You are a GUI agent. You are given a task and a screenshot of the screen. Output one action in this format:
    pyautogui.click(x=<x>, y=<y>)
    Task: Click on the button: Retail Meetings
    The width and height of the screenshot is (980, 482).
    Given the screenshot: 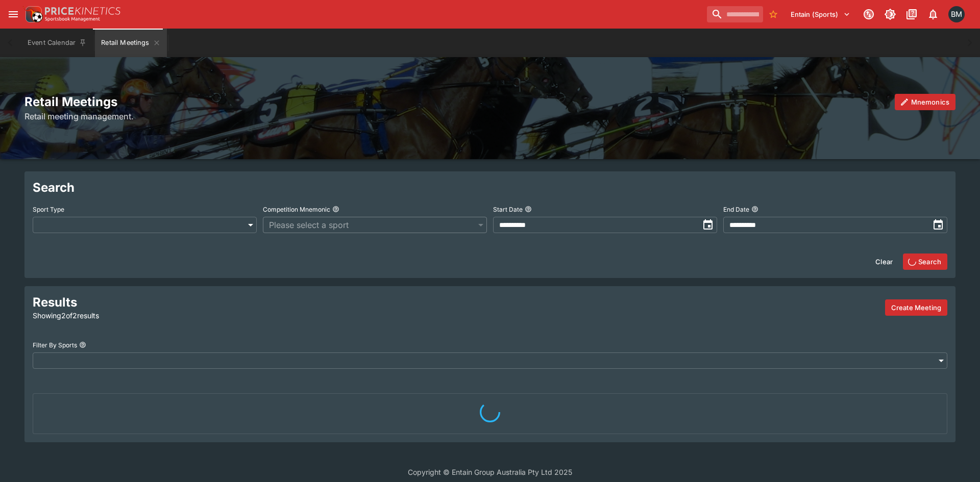 What is the action you would take?
    pyautogui.click(x=131, y=43)
    